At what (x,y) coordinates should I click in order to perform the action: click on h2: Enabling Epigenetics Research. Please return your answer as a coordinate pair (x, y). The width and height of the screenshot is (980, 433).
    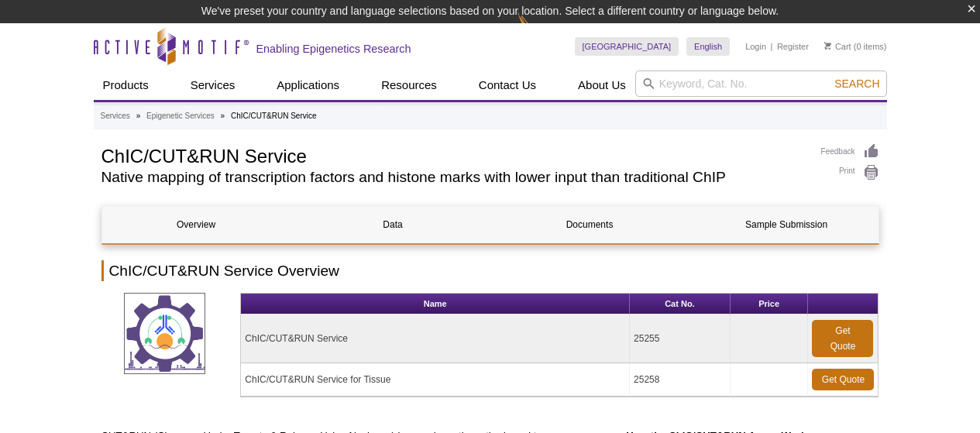
    Looking at the image, I should click on (334, 49).